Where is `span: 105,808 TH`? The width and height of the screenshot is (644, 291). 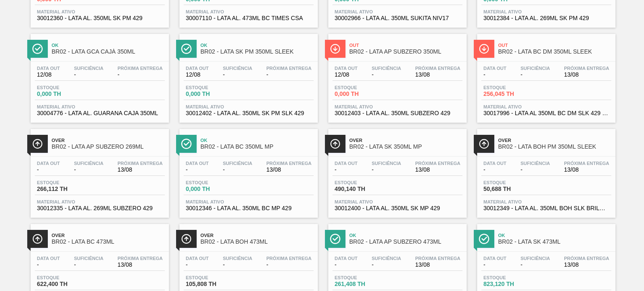 span: 105,808 TH is located at coordinates (215, 284).